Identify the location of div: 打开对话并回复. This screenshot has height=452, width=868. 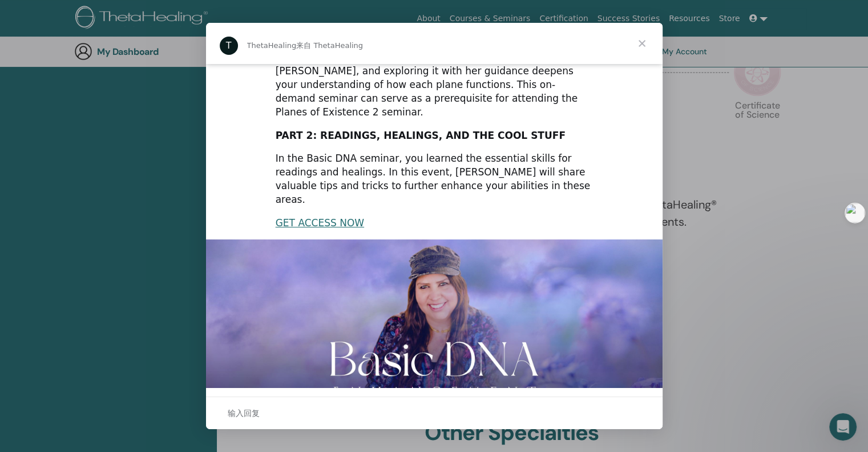
(434, 412).